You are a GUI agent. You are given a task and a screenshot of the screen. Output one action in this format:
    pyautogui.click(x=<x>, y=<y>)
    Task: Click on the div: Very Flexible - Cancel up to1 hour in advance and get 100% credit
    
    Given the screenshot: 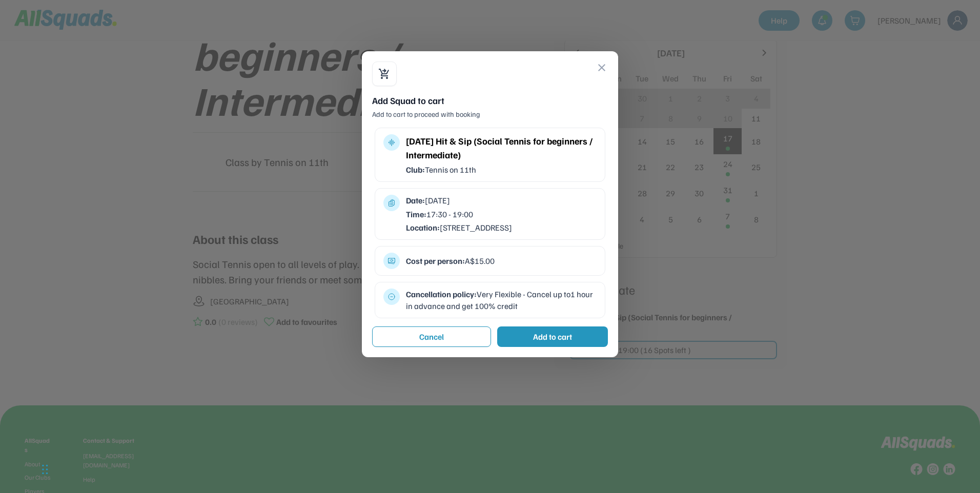 What is the action you would take?
    pyautogui.click(x=501, y=300)
    